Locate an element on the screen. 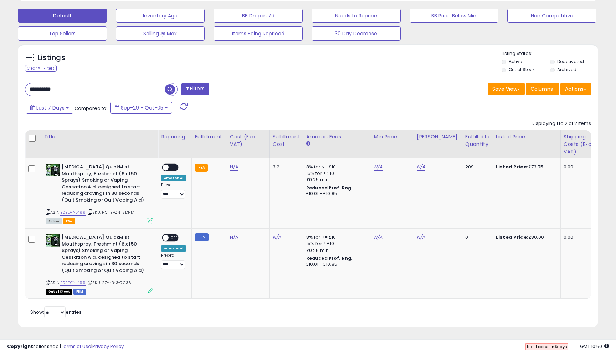  div: 3.2 is located at coordinates (285, 167).